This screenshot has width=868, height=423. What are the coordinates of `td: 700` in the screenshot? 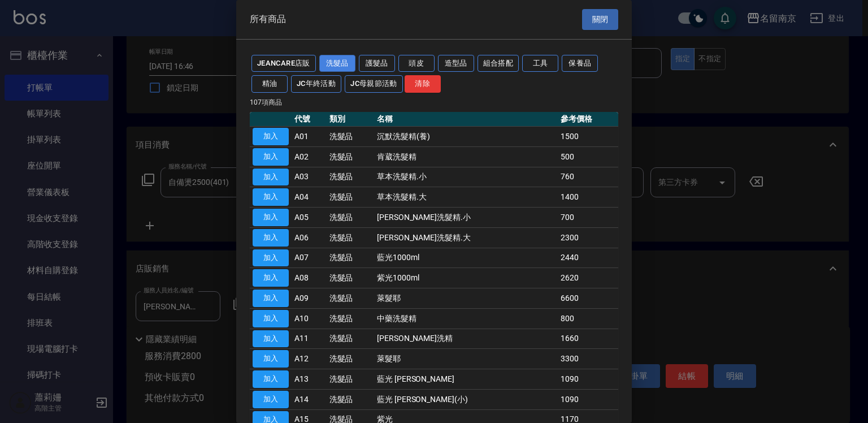 It's located at (588, 218).